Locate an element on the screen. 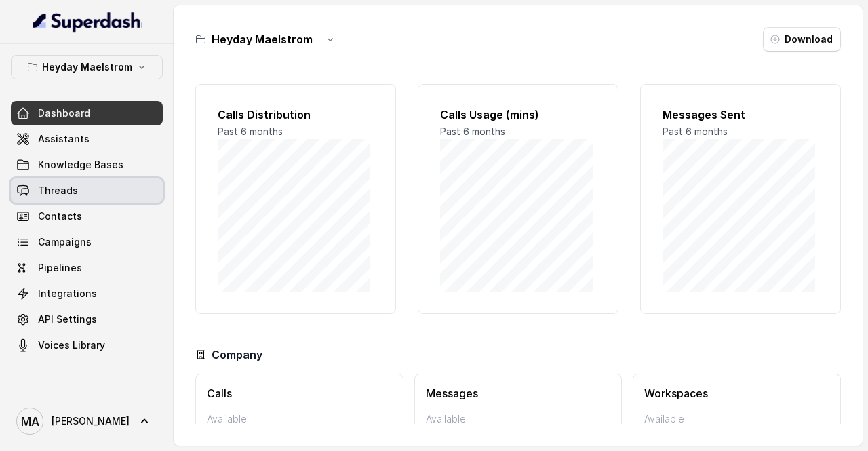 The height and width of the screenshot is (451, 868). span: Campaigns is located at coordinates (64, 242).